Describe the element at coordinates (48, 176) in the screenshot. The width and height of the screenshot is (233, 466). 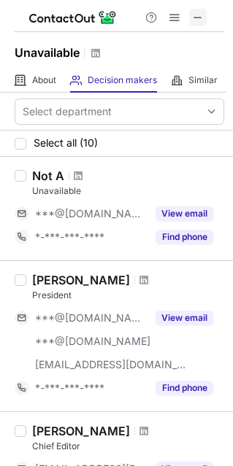
I see `div: Not A` at that location.